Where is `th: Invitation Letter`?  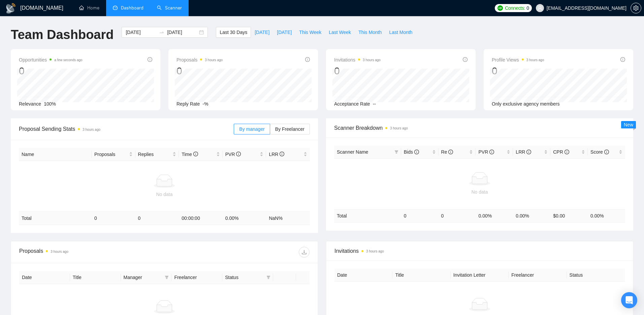 th: Invitation Letter is located at coordinates (480, 275).